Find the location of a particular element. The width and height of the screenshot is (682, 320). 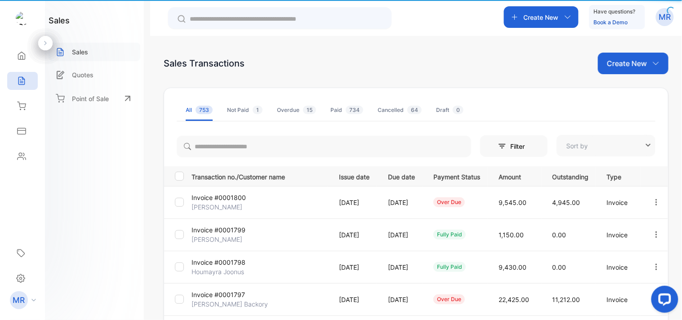

button: Open LiveChat chat widget is located at coordinates (21, 17).